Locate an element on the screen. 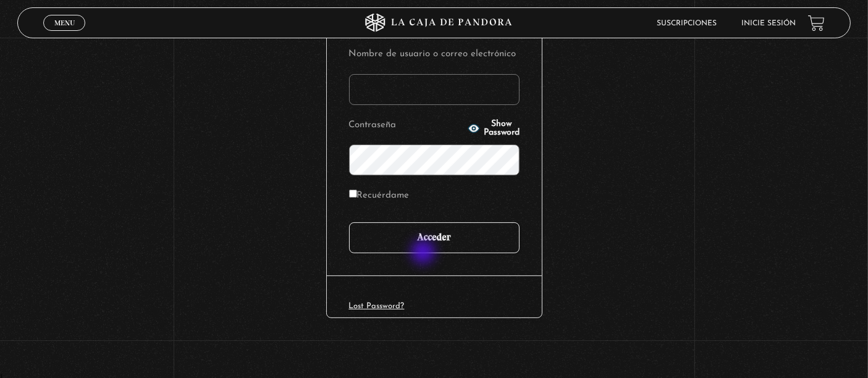  a: View your shopping cart is located at coordinates (816, 23).